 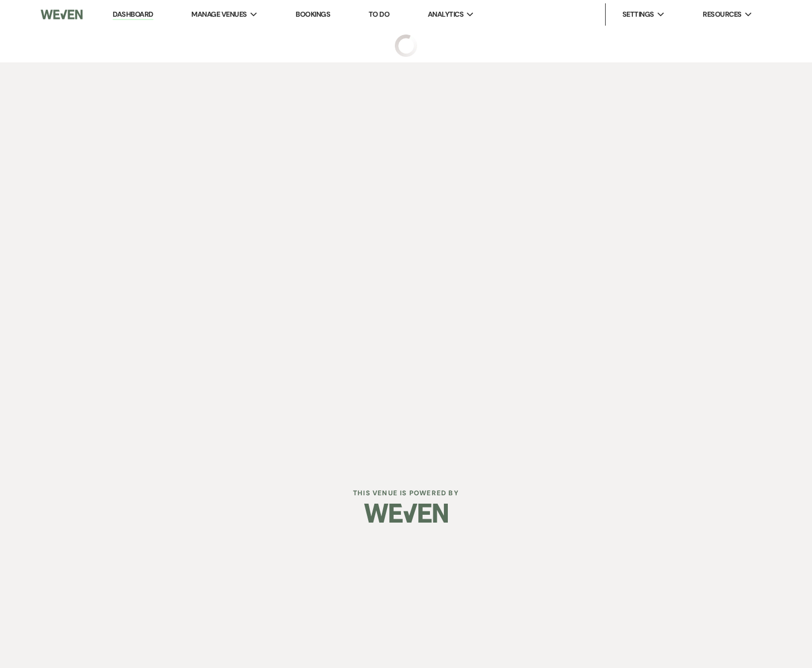 What do you see at coordinates (722, 14) in the screenshot?
I see `span: Resources` at bounding box center [722, 14].